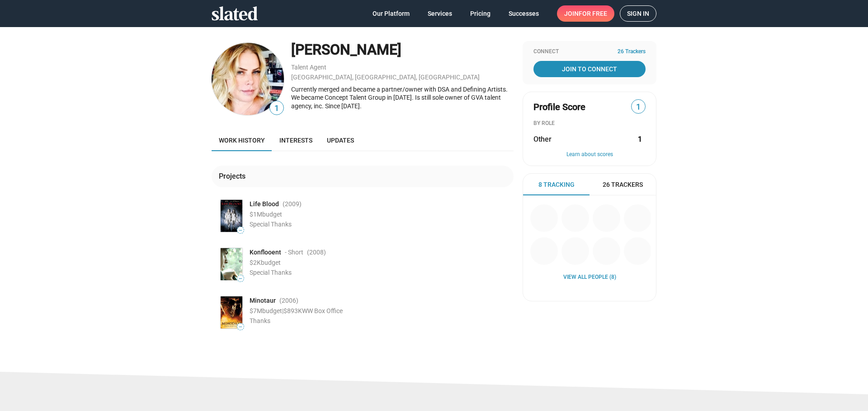 The image size is (868, 411). Describe the element at coordinates (440, 14) in the screenshot. I see `a: Services` at that location.